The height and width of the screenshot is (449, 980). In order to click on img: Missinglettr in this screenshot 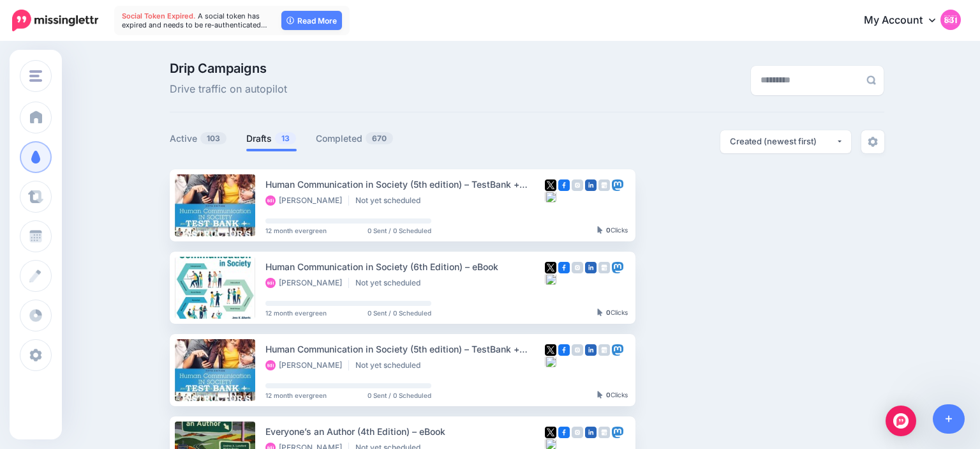, I will do `click(55, 21)`.